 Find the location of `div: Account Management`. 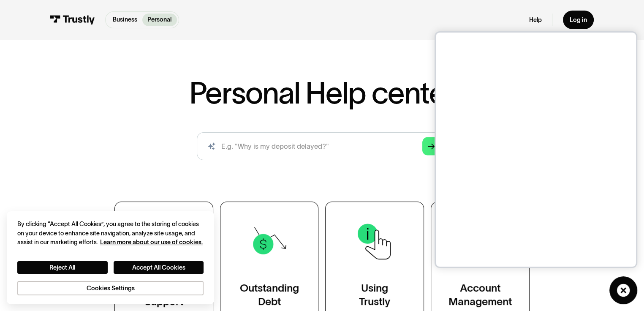

div: Account Management is located at coordinates (480, 295).